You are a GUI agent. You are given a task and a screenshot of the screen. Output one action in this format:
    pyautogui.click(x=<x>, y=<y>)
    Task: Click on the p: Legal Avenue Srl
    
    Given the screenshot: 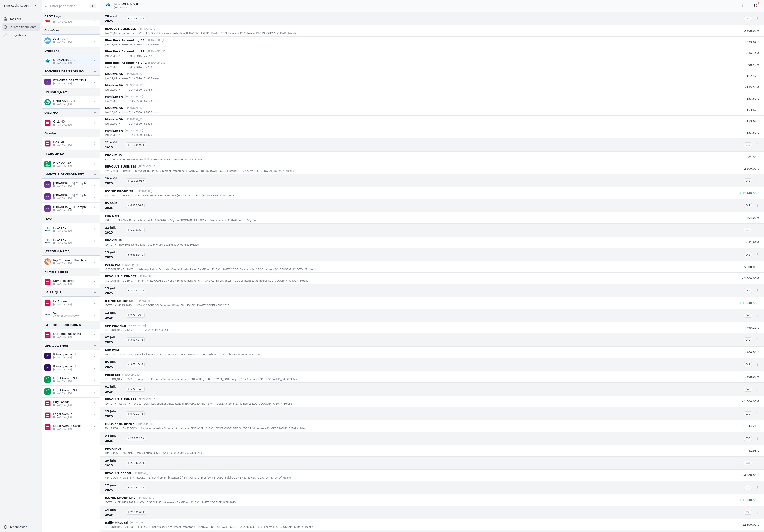 What is the action you would take?
    pyautogui.click(x=65, y=378)
    